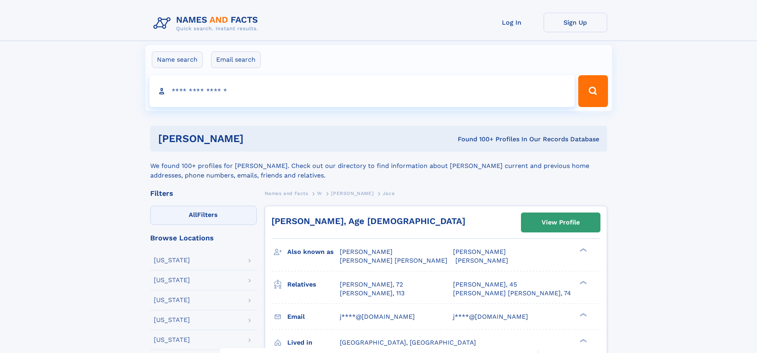 The height and width of the screenshot is (353, 757). I want to click on img: Logo Names and Facts, so click(207, 23).